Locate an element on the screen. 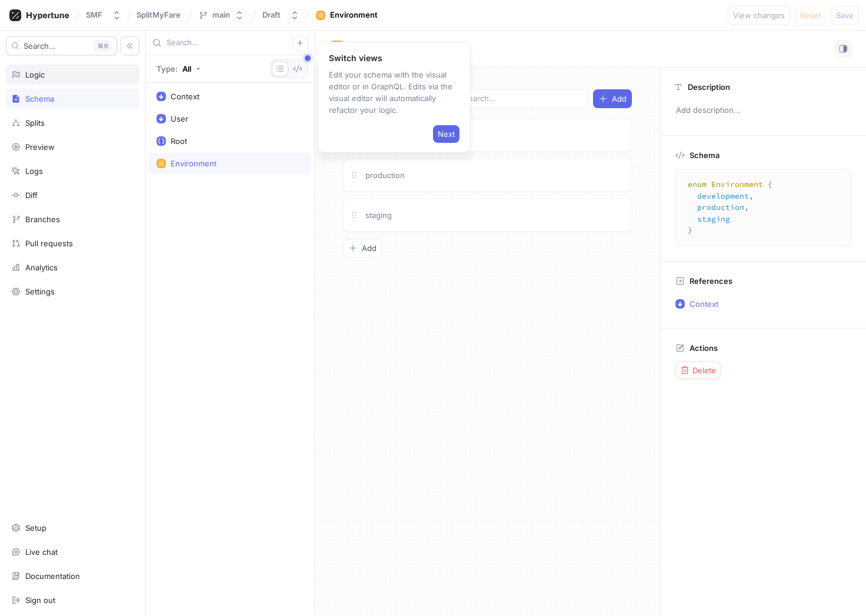 The height and width of the screenshot is (616, 866). div: Root is located at coordinates (179, 141).